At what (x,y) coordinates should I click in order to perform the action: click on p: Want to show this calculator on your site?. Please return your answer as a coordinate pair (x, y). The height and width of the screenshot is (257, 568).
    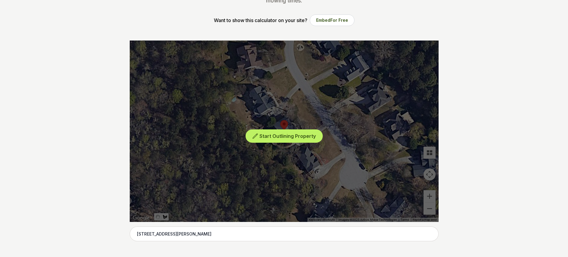
    Looking at the image, I should click on (261, 20).